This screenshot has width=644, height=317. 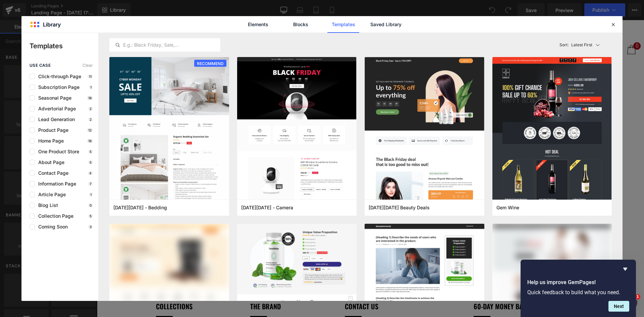 I want to click on a: Templates, so click(x=343, y=24).